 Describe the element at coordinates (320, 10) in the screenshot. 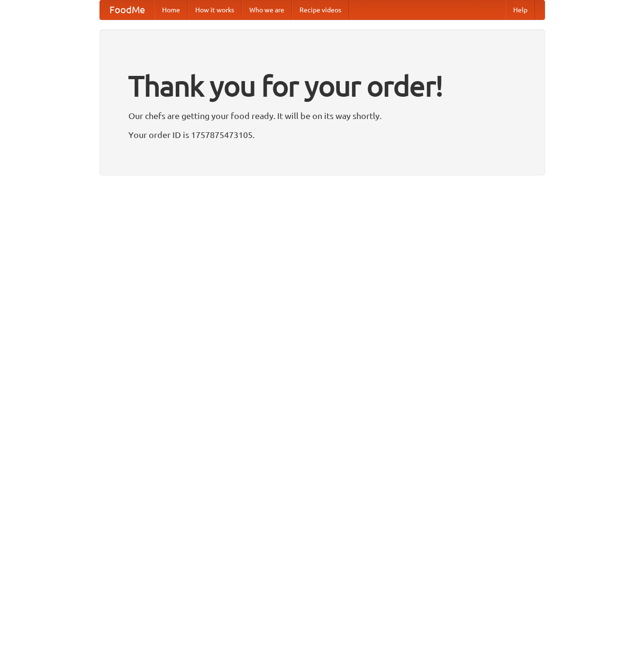

I see `a: Recipe videos` at that location.